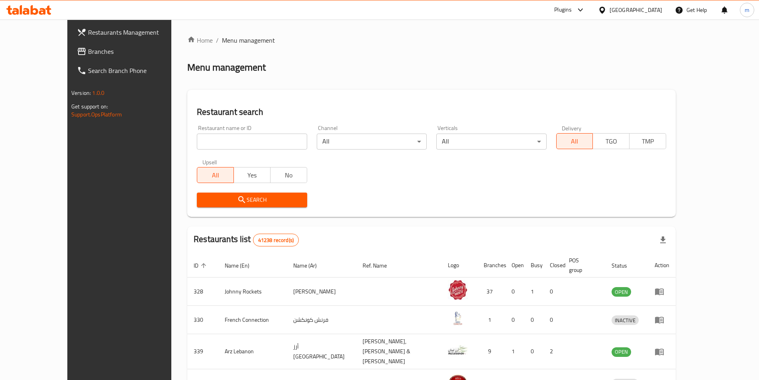 This screenshot has height=380, width=759. I want to click on span: 41238 record(s), so click(276, 240).